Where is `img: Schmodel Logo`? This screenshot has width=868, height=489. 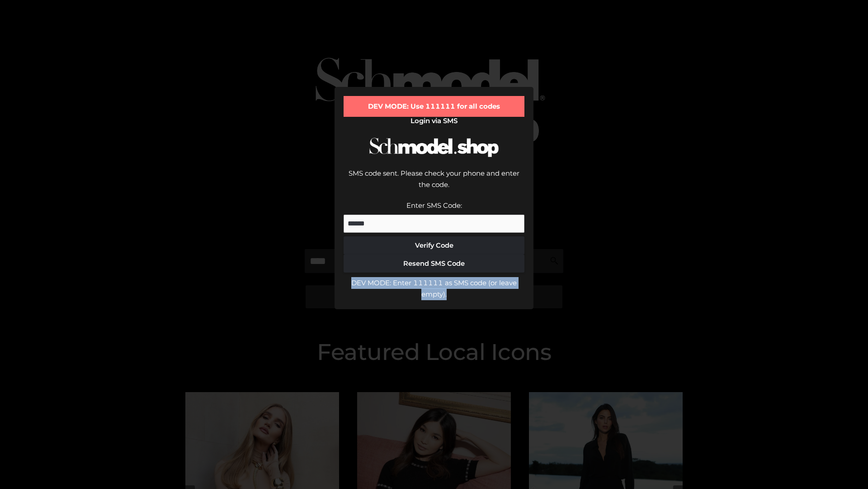
img: Schmodel Logo is located at coordinates (434, 147).